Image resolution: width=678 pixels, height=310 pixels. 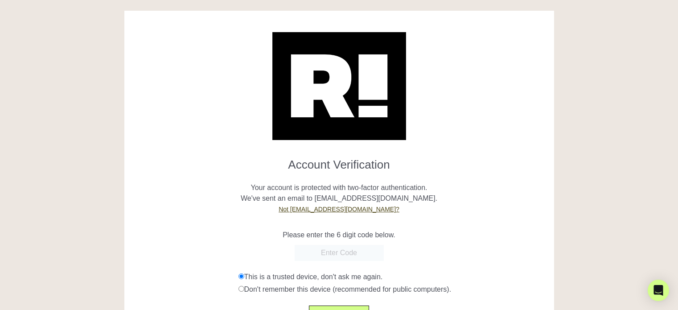 What do you see at coordinates (393, 277) in the screenshot?
I see `div: This is a trusted device, don't ask me again.` at bounding box center [393, 277].